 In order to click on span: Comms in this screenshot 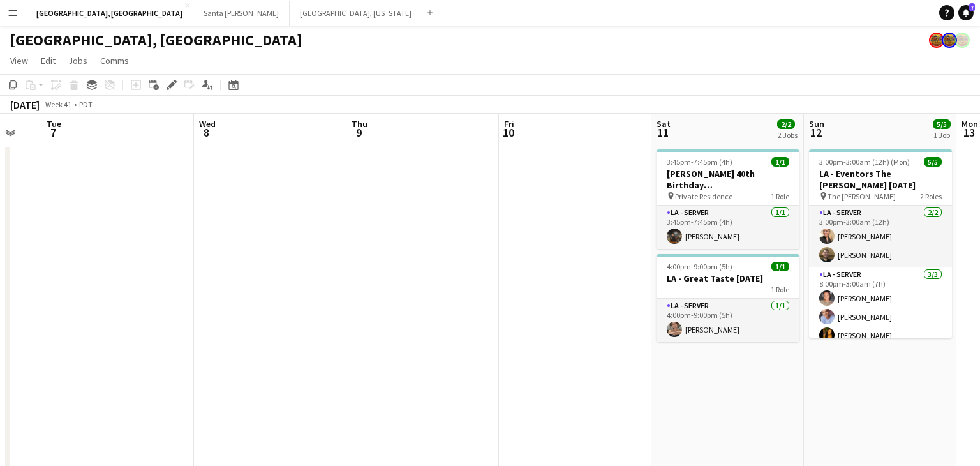, I will do `click(114, 61)`.